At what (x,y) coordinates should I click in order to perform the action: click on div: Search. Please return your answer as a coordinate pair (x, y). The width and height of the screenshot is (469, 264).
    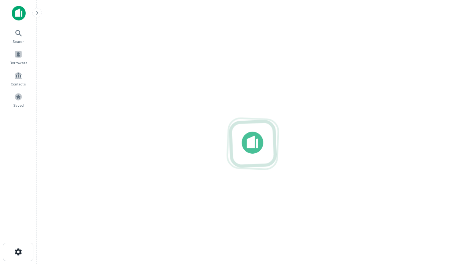
    Looking at the image, I should click on (18, 36).